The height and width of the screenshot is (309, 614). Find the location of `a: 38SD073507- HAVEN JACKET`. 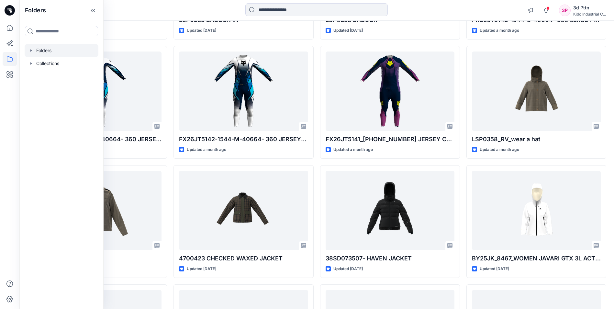

a: 38SD073507- HAVEN JACKET is located at coordinates (390, 210).